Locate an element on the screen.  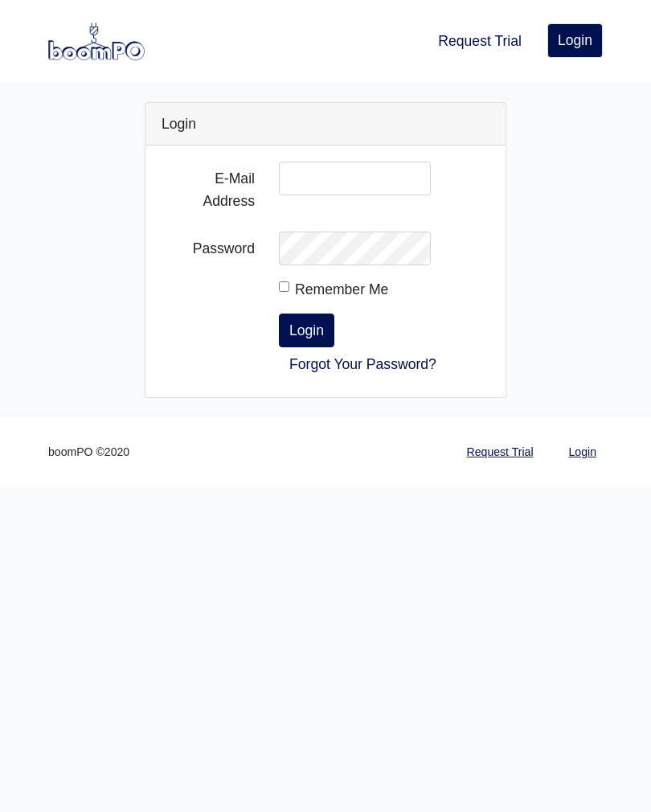
img: boomPO is located at coordinates (96, 41).